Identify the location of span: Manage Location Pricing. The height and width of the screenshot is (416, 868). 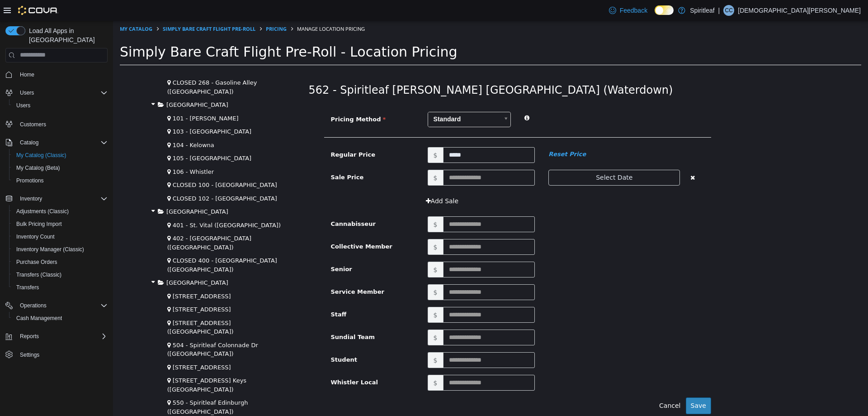
(217, 8).